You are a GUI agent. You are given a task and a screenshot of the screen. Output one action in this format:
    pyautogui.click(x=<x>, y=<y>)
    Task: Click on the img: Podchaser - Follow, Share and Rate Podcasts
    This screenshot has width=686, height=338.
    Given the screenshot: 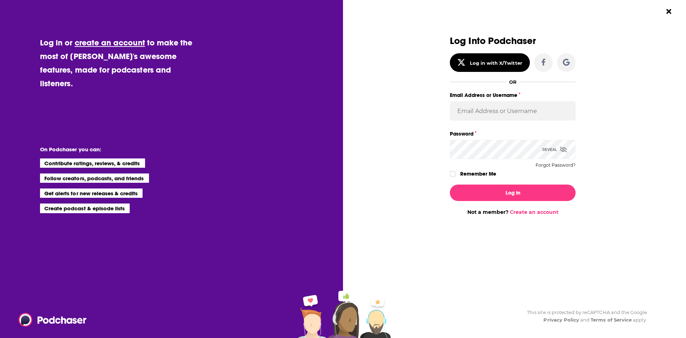 What is the action you would take?
    pyautogui.click(x=53, y=319)
    